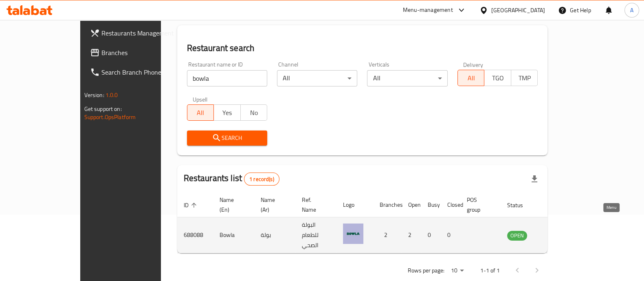 This screenshot has width=644, height=281. What do you see at coordinates (227, 112) in the screenshot?
I see `button: Yes` at bounding box center [227, 112].